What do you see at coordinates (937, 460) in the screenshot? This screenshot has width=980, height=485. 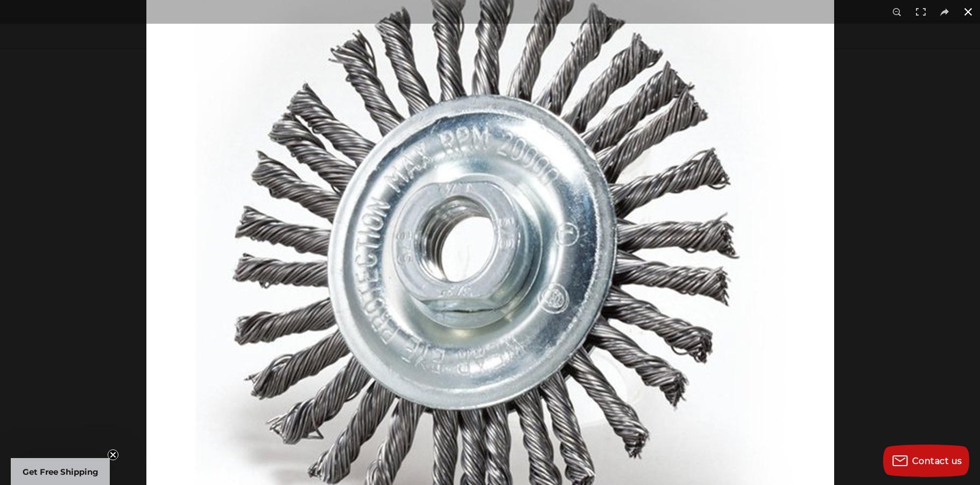 I see `span: Contact us` at bounding box center [937, 460].